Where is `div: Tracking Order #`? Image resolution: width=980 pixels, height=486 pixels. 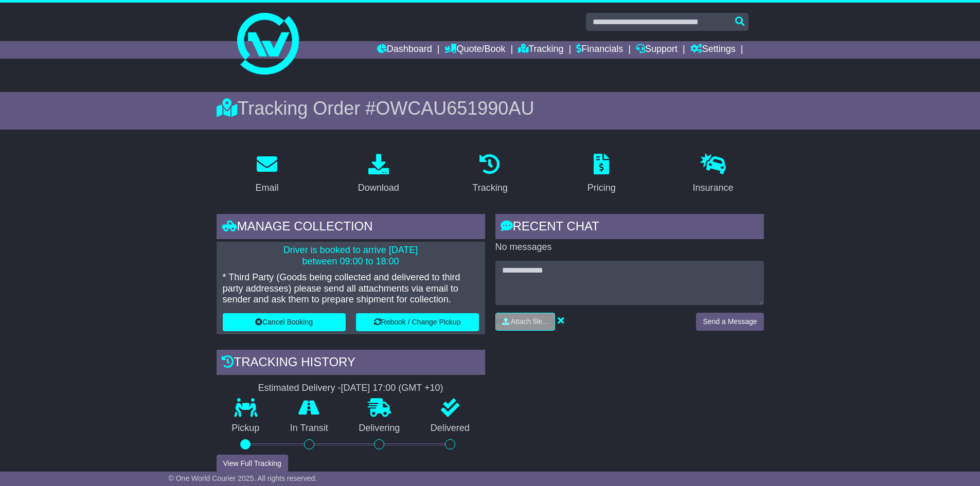 div: Tracking Order # is located at coordinates (491, 108).